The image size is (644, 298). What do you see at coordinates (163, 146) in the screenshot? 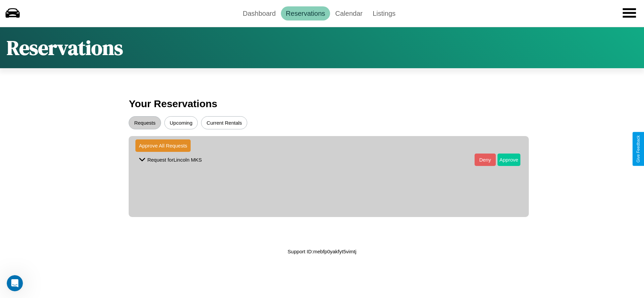
I see `button: Approve All Requests` at bounding box center [163, 146].